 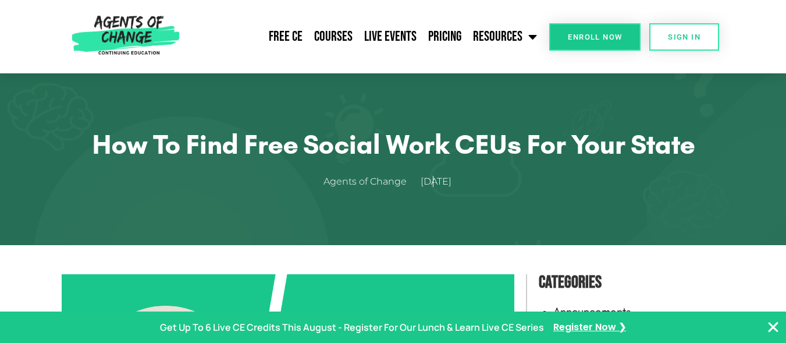 I want to click on p: Get Up To 6 Live CE Credits This August - Register For Our Lunch & Learn Live CE Series, so click(x=352, y=327).